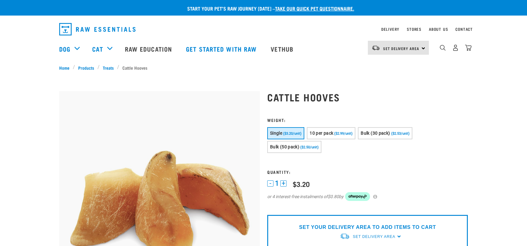 Image resolution: width=527 pixels, height=246 pixels. Describe the element at coordinates (385, 133) in the screenshot. I see `button: Bulk (30 pack) ($2.53/unit)` at that location.